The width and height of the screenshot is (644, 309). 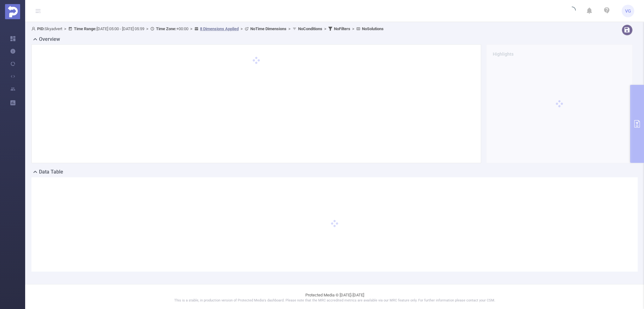 I want to click on b: No Time Dimensions, so click(x=268, y=28).